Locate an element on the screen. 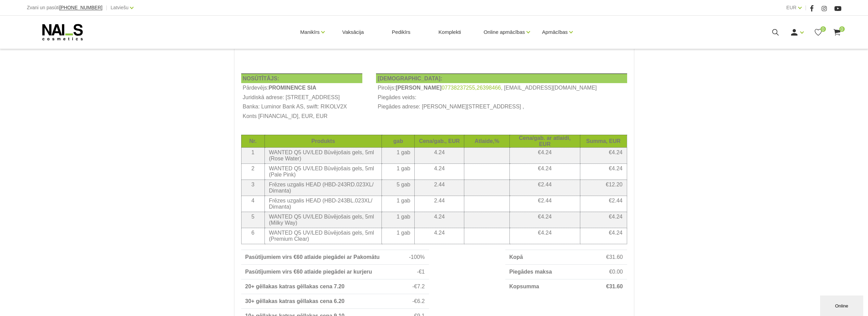  strong: 20+ gēllakas katras gēllakas cena 7.20 is located at coordinates (295, 286).